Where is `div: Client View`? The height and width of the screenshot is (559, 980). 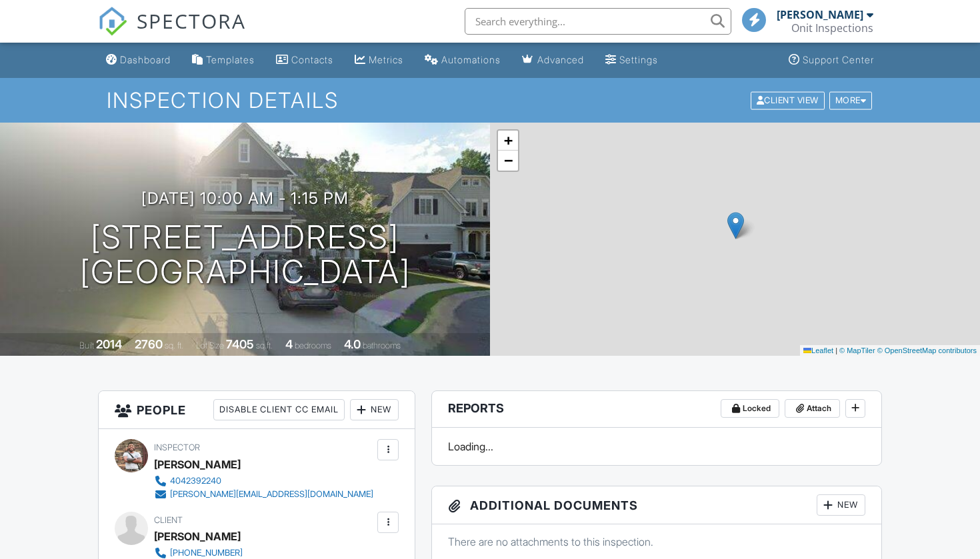 div: Client View is located at coordinates (787, 100).